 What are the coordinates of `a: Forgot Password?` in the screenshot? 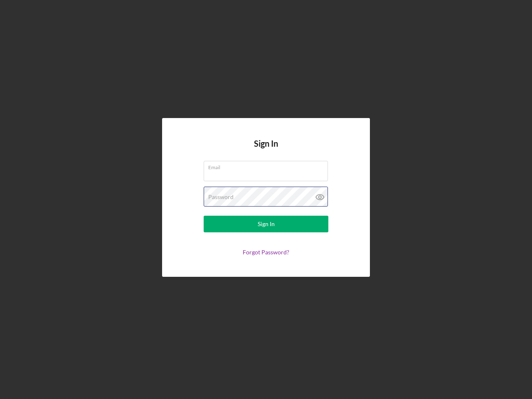 It's located at (266, 252).